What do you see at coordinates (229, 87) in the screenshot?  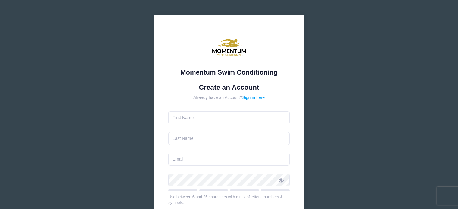 I see `h1: Create an Account` at bounding box center [229, 87].